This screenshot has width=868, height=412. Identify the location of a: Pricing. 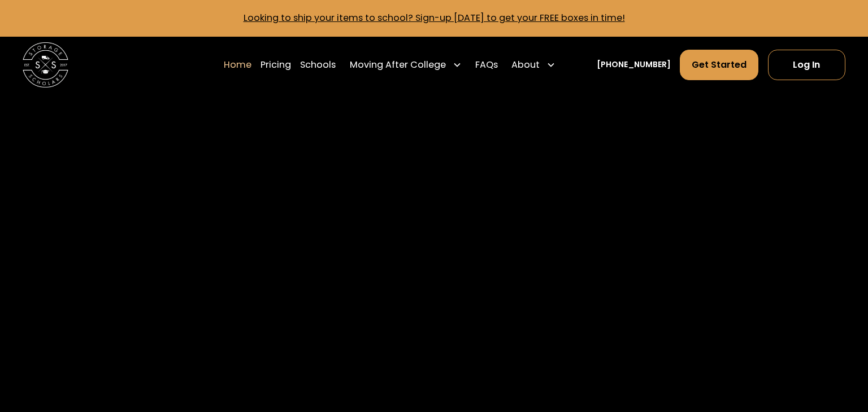
(276, 65).